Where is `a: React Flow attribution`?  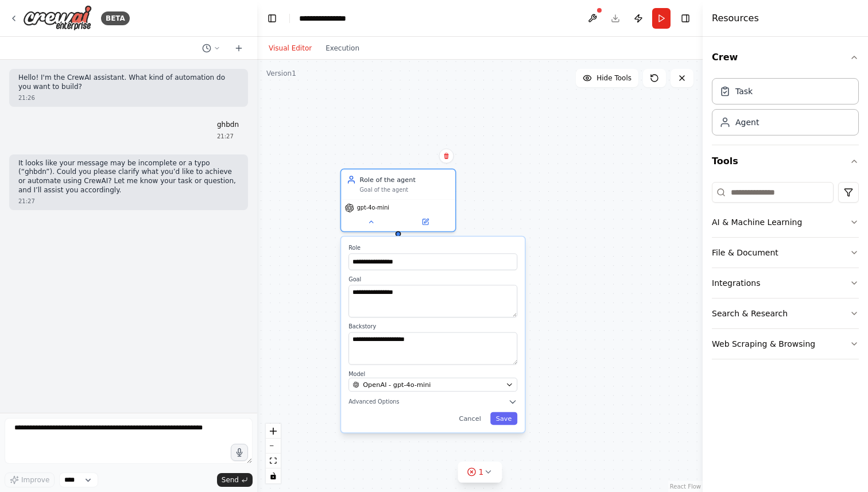
a: React Flow attribution is located at coordinates (685, 486).